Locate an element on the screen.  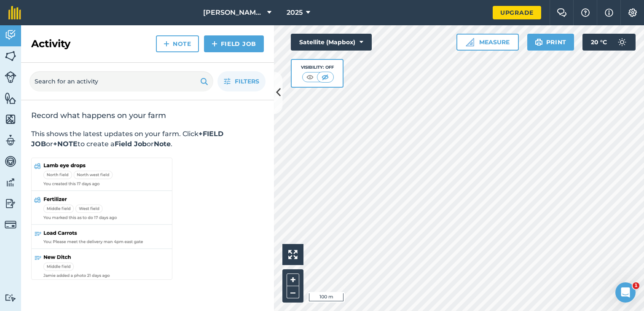
h2: Activity is located at coordinates (51, 44).